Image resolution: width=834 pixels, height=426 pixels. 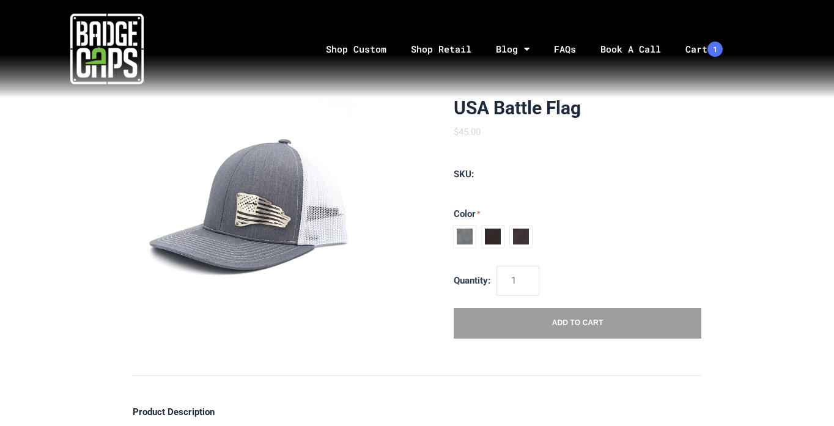 I want to click on a: Shop Custom, so click(x=356, y=49).